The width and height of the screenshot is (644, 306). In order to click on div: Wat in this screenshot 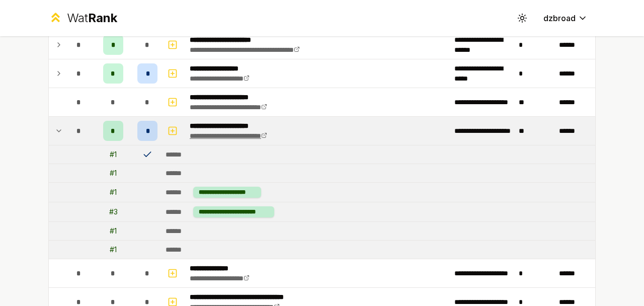, I will do `click(92, 18)`.